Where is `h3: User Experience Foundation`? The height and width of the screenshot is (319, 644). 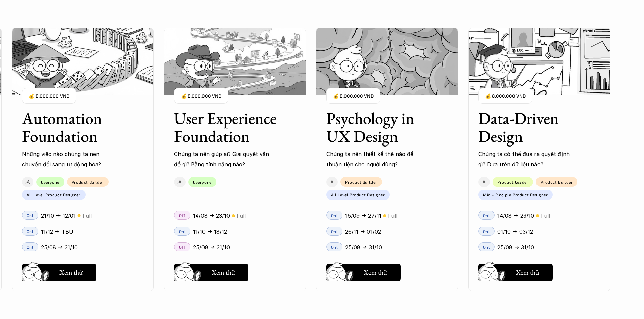
h3: User Experience Foundation is located at coordinates (226, 127).